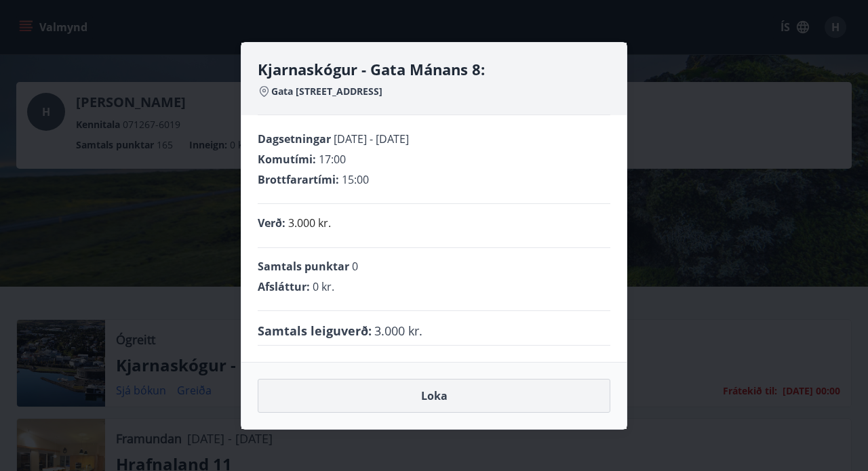 This screenshot has height=471, width=868. I want to click on button: Loka, so click(434, 396).